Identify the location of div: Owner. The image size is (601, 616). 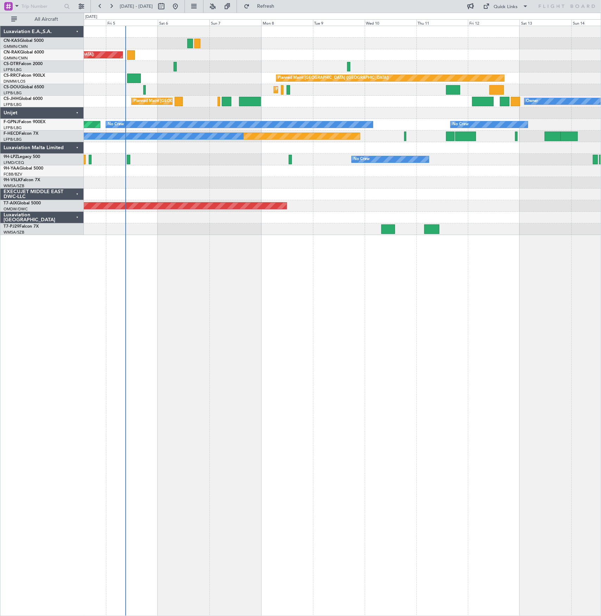
(532, 101).